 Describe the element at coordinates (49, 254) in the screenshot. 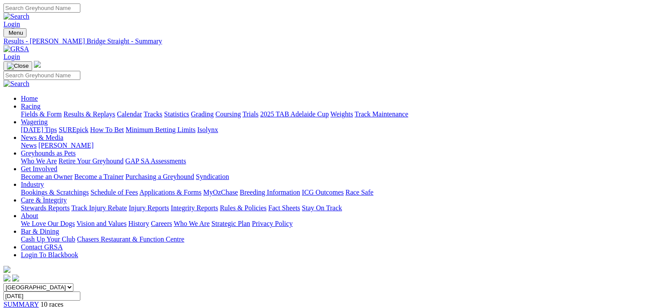

I see `a: Login To Blackbook` at that location.